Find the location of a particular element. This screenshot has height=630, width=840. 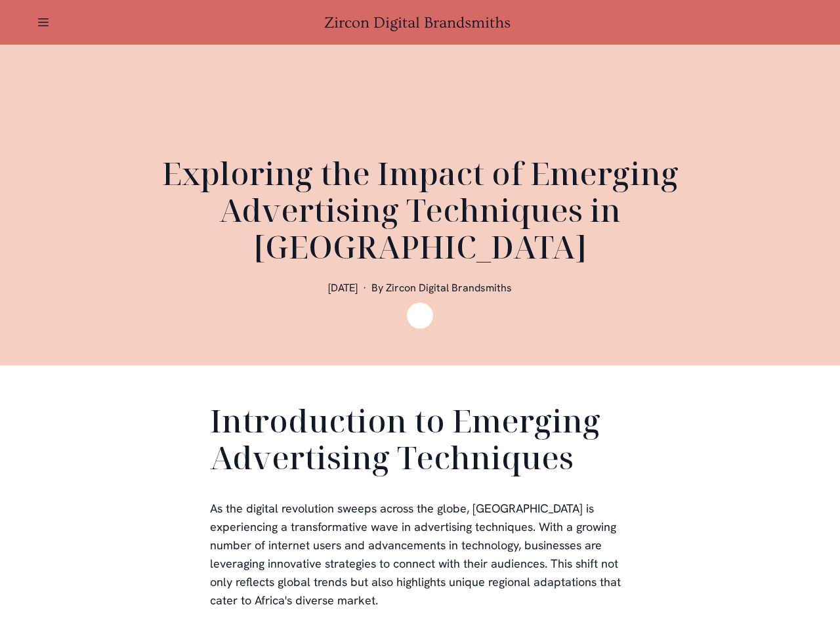

h2: Introduction to Emerging Advertising Techniques is located at coordinates (420, 441).